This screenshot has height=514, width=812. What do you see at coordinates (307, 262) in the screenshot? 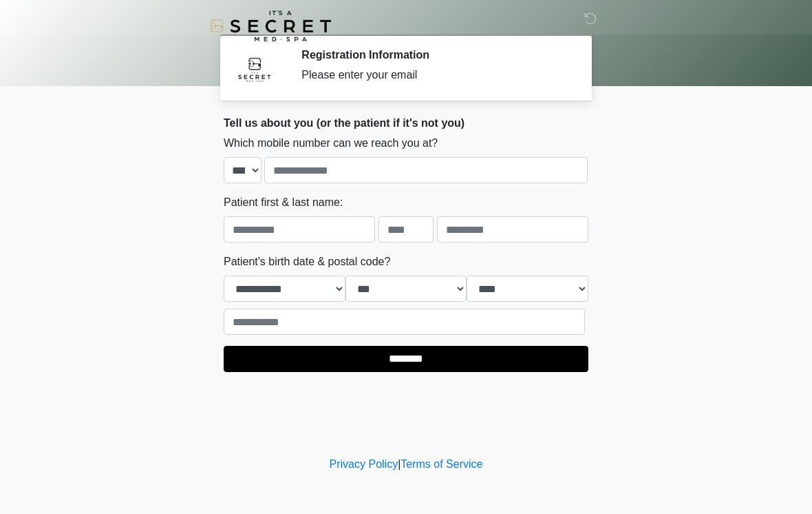
I see `label: Patient's birth date & postal code?` at bounding box center [307, 262].